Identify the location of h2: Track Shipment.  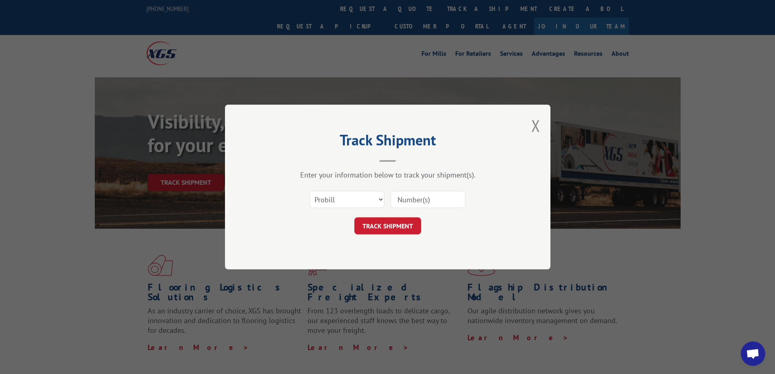
(388, 142).